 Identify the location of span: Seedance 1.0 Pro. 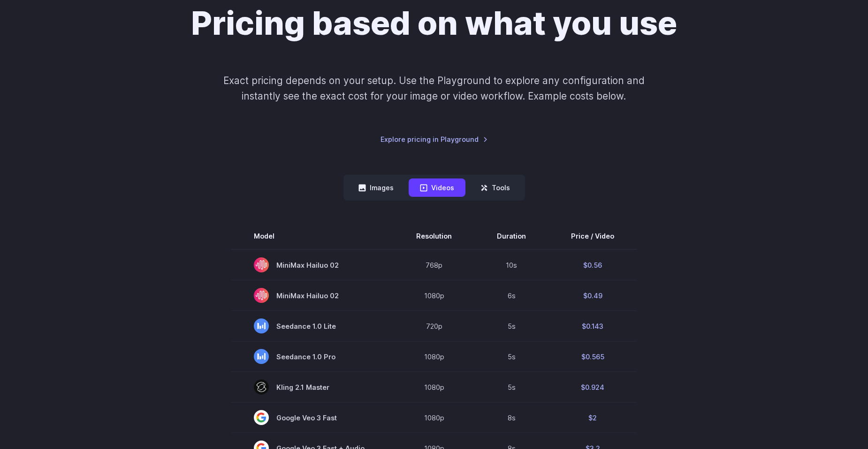
(313, 356).